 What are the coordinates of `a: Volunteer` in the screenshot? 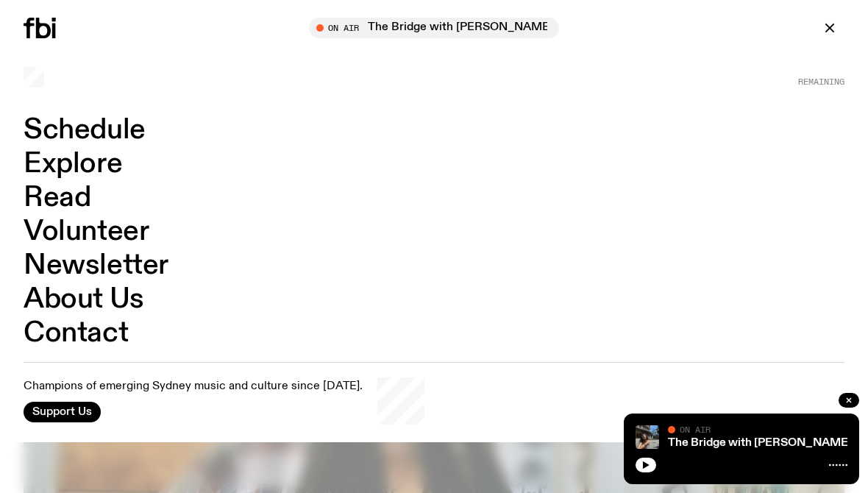 It's located at (86, 232).